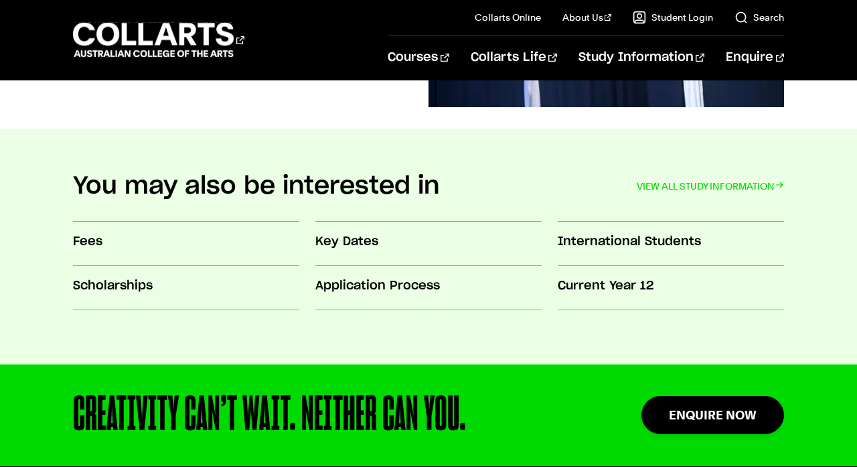 The height and width of the screenshot is (467, 857). What do you see at coordinates (671, 286) in the screenshot?
I see `h3: Current Year 12` at bounding box center [671, 286].